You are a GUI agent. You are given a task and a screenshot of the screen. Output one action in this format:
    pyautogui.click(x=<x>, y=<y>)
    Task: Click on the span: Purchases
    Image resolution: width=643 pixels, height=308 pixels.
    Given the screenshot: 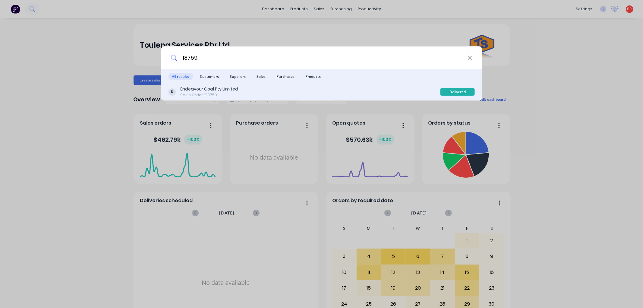 What is the action you would take?
    pyautogui.click(x=286, y=76)
    